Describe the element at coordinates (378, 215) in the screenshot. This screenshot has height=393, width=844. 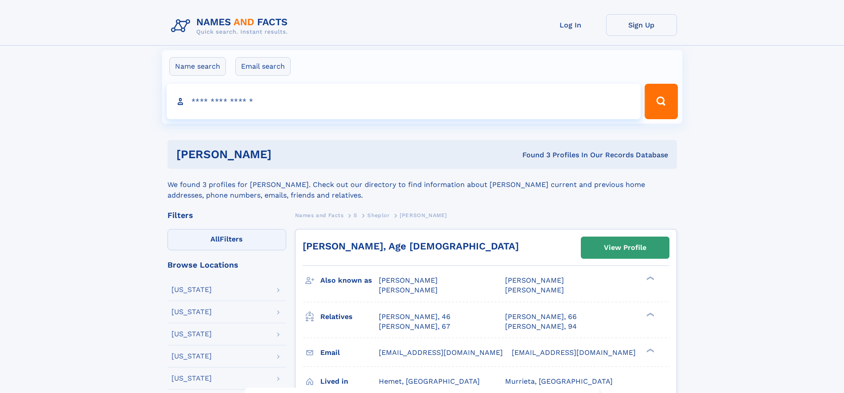
I see `a: Sheplor` at that location.